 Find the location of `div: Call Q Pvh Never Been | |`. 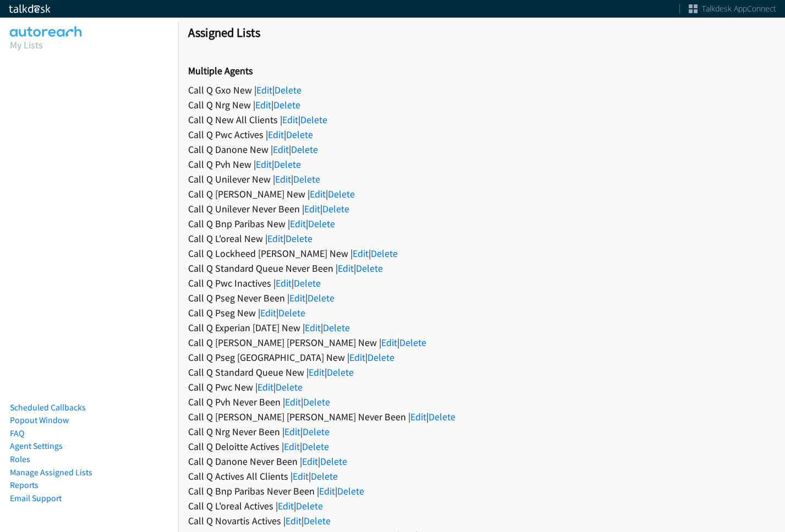

div: Call Q Pvh Never Been | | is located at coordinates (481, 402).